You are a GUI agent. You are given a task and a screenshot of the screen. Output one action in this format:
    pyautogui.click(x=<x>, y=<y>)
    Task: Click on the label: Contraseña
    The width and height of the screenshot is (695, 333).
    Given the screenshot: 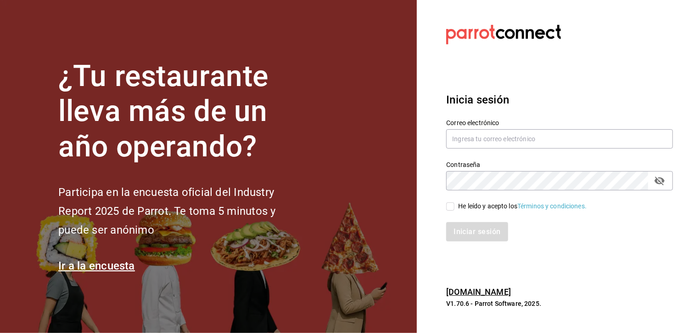 What is the action you would take?
    pyautogui.click(x=560, y=164)
    